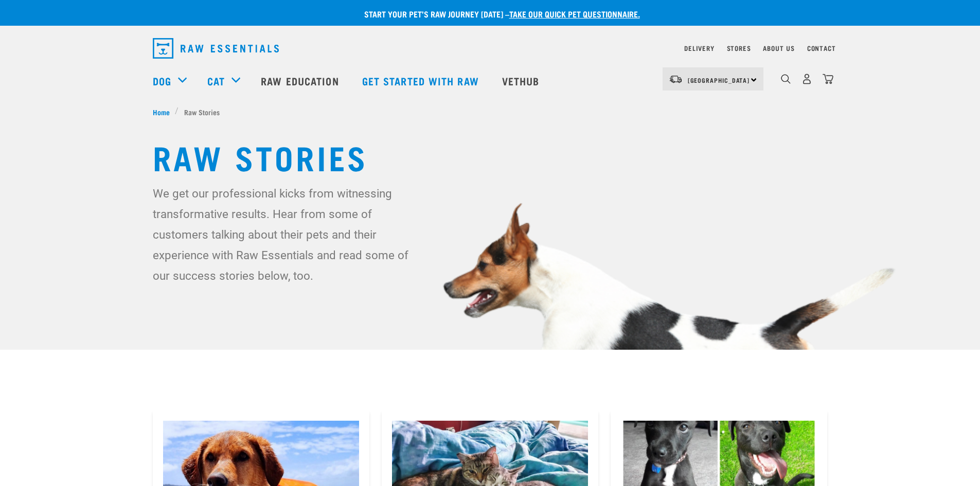 This screenshot has height=486, width=980. I want to click on h1: Raw Stories, so click(490, 156).